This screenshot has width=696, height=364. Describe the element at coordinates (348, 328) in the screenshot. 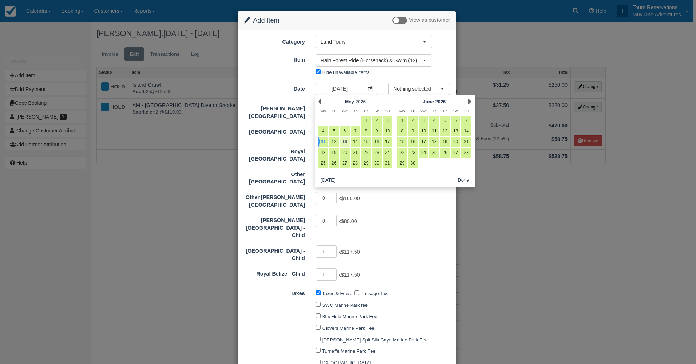

I see `label: Glovers Marine Park Fee` at that location.